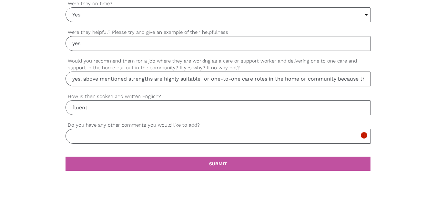 Image resolution: width=436 pixels, height=204 pixels. Describe the element at coordinates (364, 135) in the screenshot. I see `i: error` at that location.